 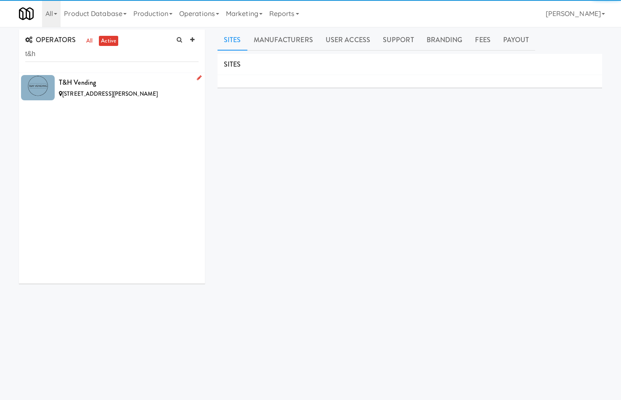 I want to click on a: Support, so click(x=399, y=40).